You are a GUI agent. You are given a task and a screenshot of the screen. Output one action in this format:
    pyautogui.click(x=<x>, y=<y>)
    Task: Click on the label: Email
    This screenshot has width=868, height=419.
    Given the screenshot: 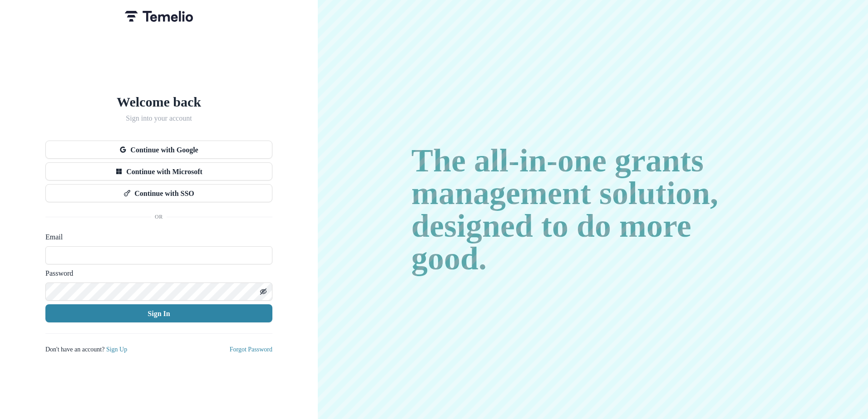 What is the action you would take?
    pyautogui.click(x=156, y=237)
    